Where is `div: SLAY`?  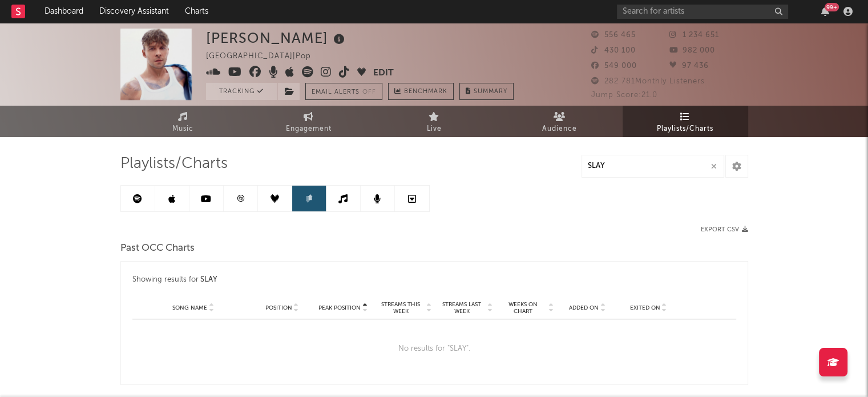 div: SLAY is located at coordinates (209, 280).